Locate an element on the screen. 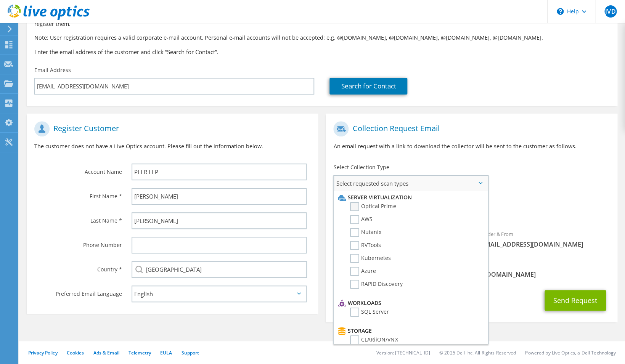  label: Nutanix is located at coordinates (366, 233).